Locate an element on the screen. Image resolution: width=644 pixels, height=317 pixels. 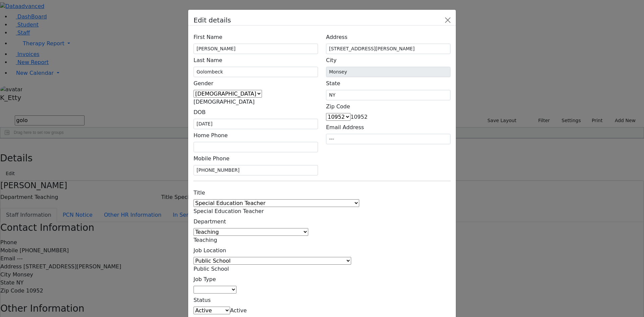
label: Email Address is located at coordinates (345, 128).